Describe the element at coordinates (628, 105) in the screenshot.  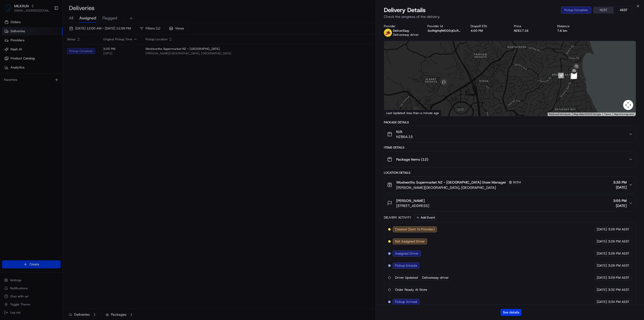
I see `button: Map camera controls` at that location.